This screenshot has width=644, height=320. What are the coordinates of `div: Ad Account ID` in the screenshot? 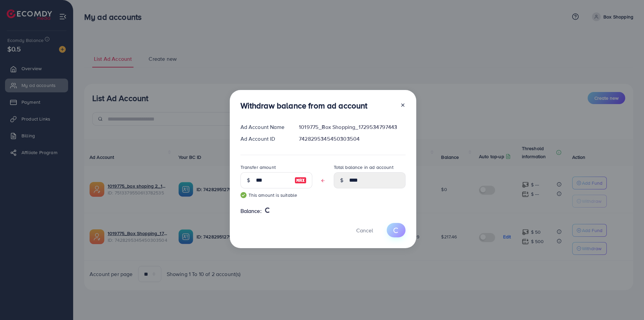 It's located at (264, 139).